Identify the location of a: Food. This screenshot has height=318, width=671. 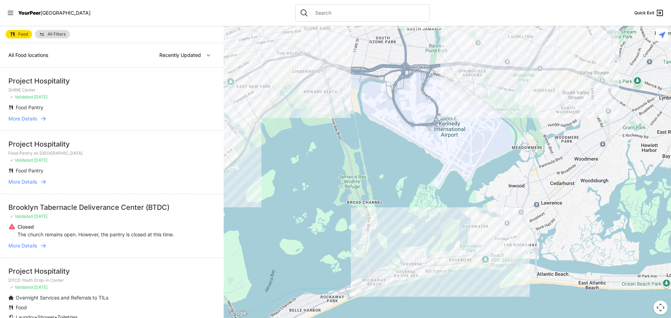
(19, 34).